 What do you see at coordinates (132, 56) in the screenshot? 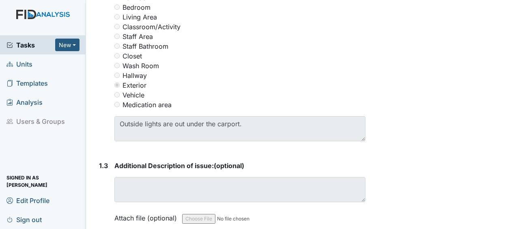
I see `label: Closet` at bounding box center [132, 56].